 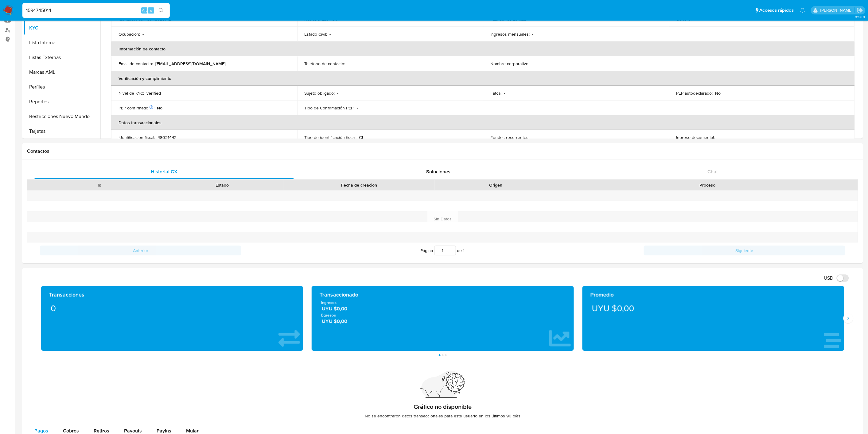 I want to click on p: Identificación fiscal :, so click(x=137, y=137).